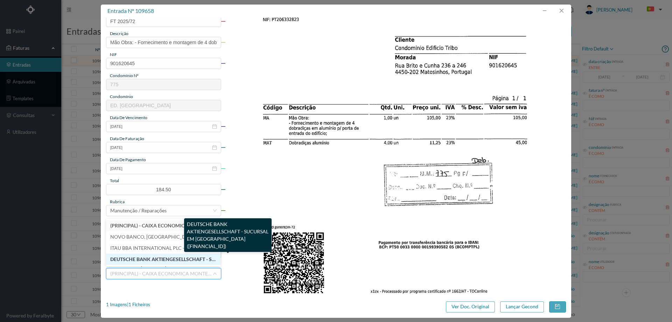  I want to click on span: data de faturação, so click(127, 138).